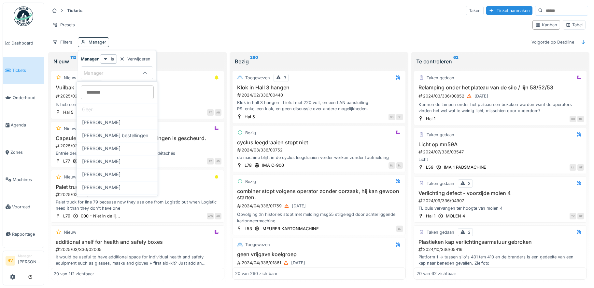  I want to click on div: TV, so click(573, 216).